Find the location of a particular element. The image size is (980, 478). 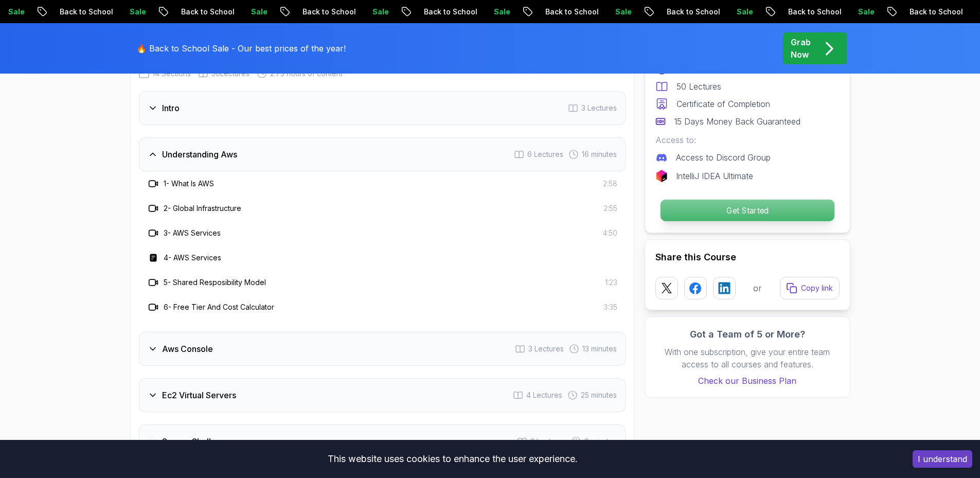

img: jetbrains logo is located at coordinates (662, 176).